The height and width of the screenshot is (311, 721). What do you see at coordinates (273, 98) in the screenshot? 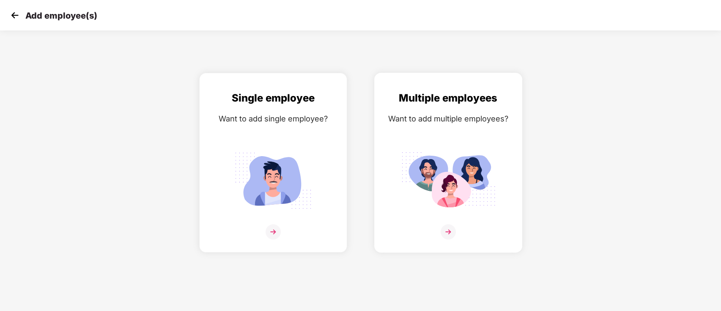
I see `div: Single employee` at bounding box center [273, 98].